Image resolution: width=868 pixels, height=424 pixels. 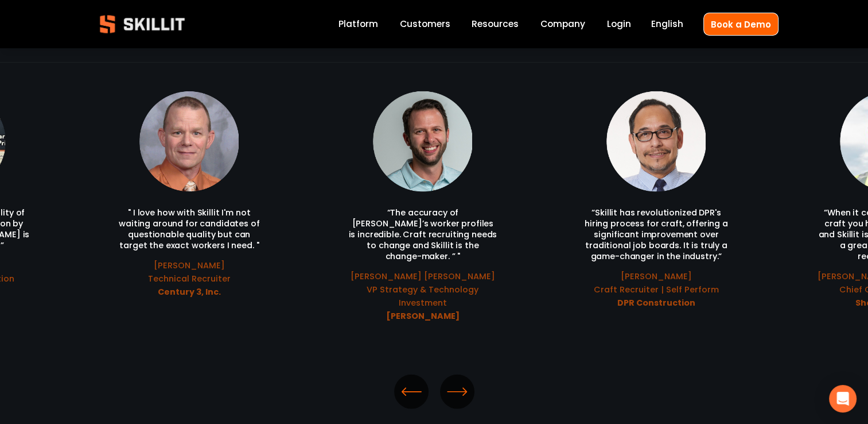 I want to click on button: Next, so click(x=457, y=392).